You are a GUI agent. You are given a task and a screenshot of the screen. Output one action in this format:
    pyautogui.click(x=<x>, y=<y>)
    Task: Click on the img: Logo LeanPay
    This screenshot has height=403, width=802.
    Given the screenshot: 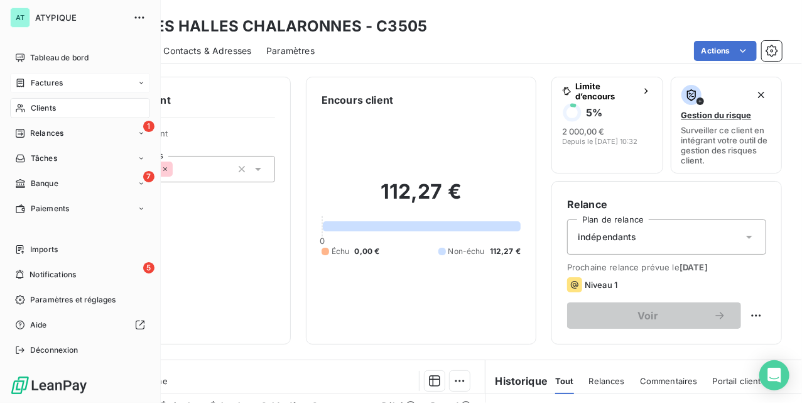 What is the action you would take?
    pyautogui.click(x=49, y=385)
    